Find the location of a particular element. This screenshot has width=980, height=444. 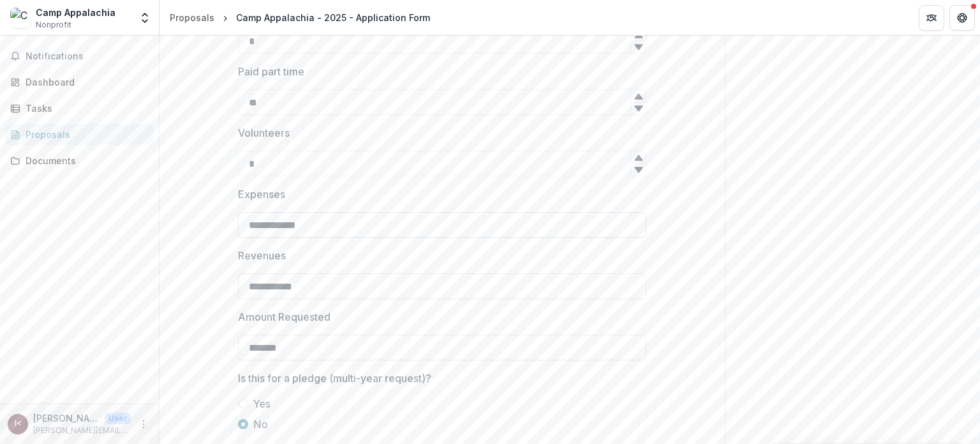

p: Paid part time is located at coordinates (271, 71).